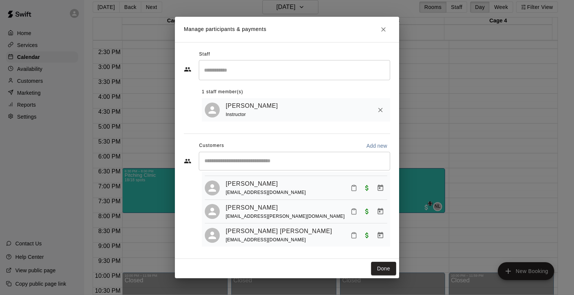  What do you see at coordinates (204, 55) in the screenshot?
I see `span: Staff` at bounding box center [204, 55].